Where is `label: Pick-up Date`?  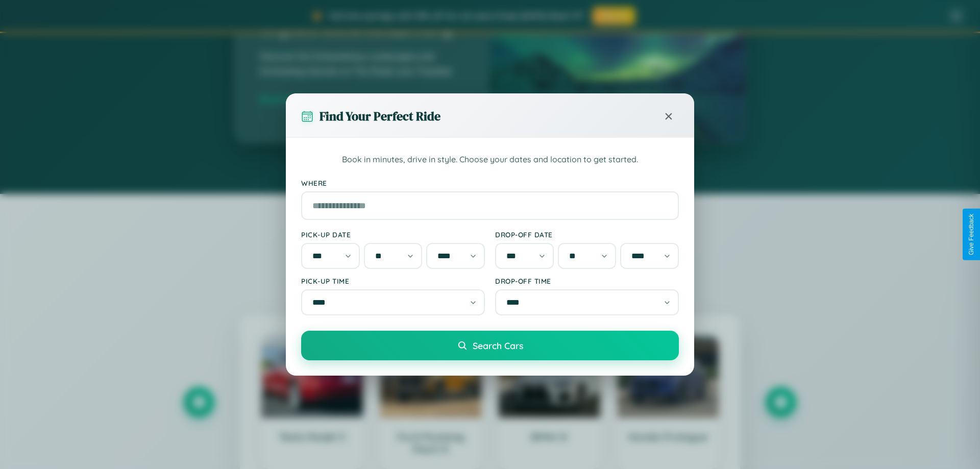
label: Pick-up Date is located at coordinates (393, 234).